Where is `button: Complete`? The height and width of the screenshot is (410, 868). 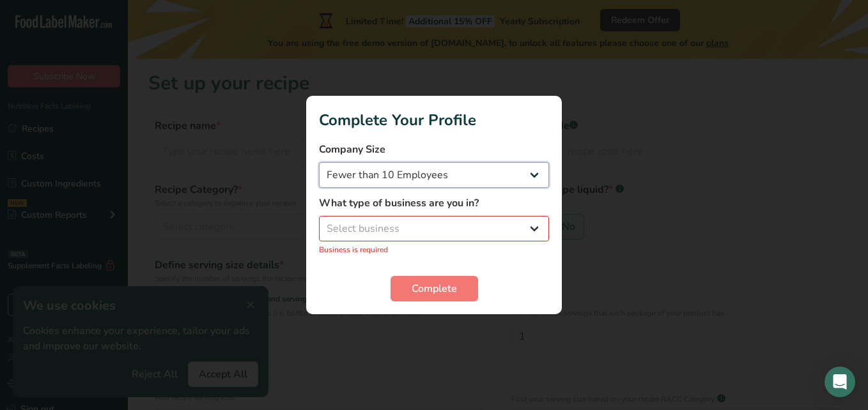 button: Complete is located at coordinates (434, 289).